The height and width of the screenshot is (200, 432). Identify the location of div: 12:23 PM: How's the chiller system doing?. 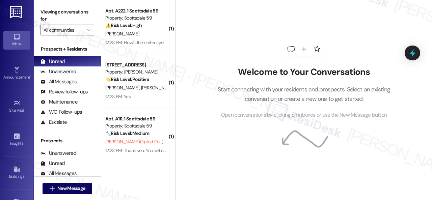
(145, 43).